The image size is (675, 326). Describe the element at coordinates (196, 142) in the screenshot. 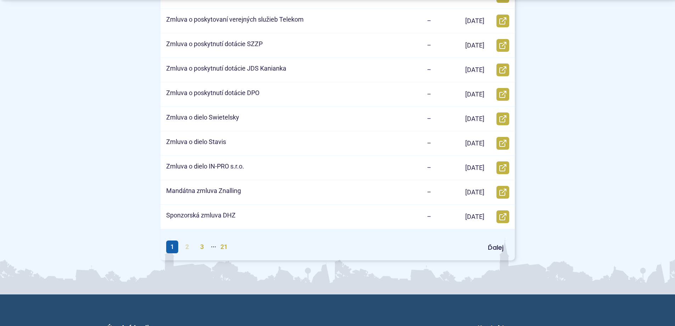

I see `p: Zmluva o dielo Stavis` at that location.